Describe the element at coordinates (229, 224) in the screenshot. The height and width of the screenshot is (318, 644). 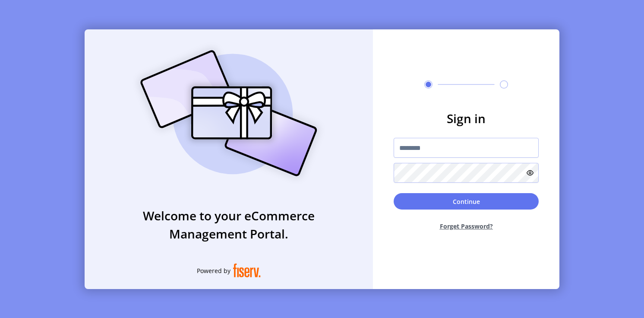
I see `h3: Welcome to your eCommerce Management Portal.` at that location.